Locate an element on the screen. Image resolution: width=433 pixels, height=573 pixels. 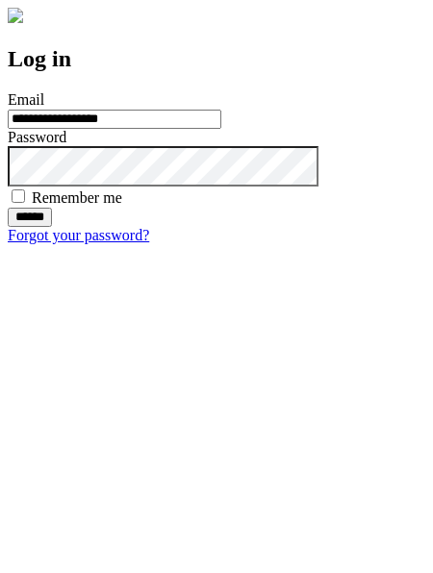
img: logo-4e3dc11c47720685a147b03b5a06dd966a58ff35d612b21f08c02c0306f2b779.png is located at coordinates (15, 15).